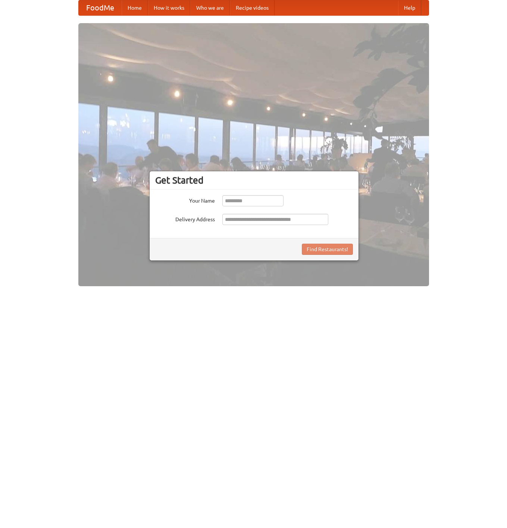 The image size is (507, 528). Describe the element at coordinates (185, 218) in the screenshot. I see `label: Delivery Address` at that location.